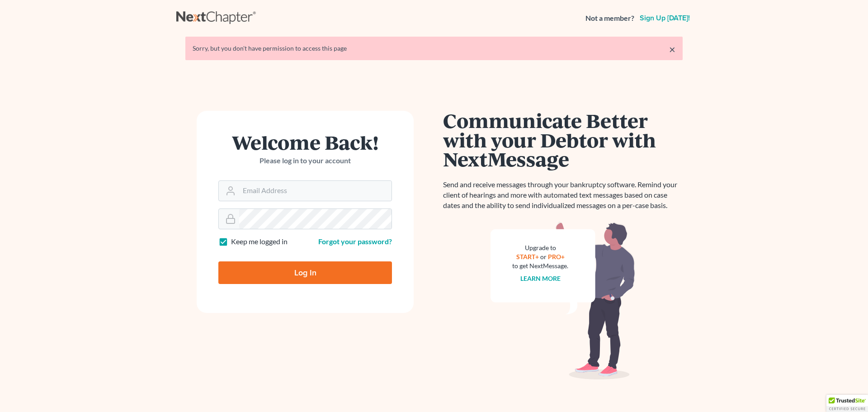 This screenshot has height=412, width=868. What do you see at coordinates (563, 301) in the screenshot?
I see `img: nextmessage_bg-59042aed3d76b12b5cd301f8e5b87938c9018125f34e5fa2b7a6b67550977c72.svg` at bounding box center [563, 301].